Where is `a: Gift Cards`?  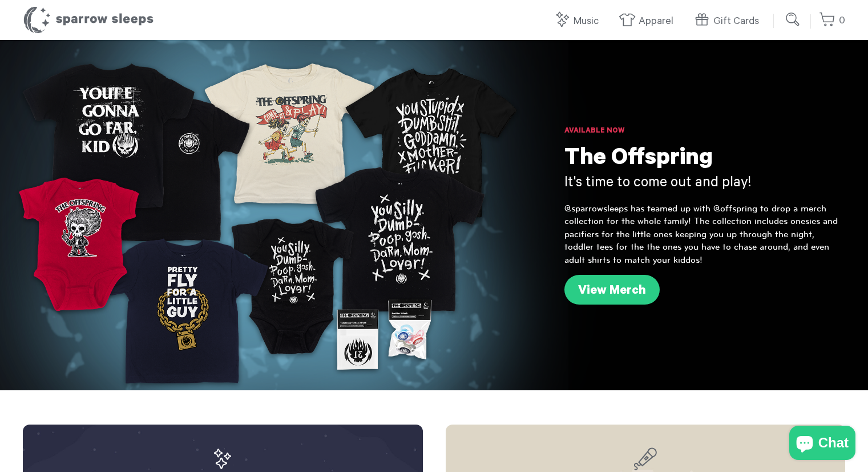
a: Gift Cards is located at coordinates (729, 21).